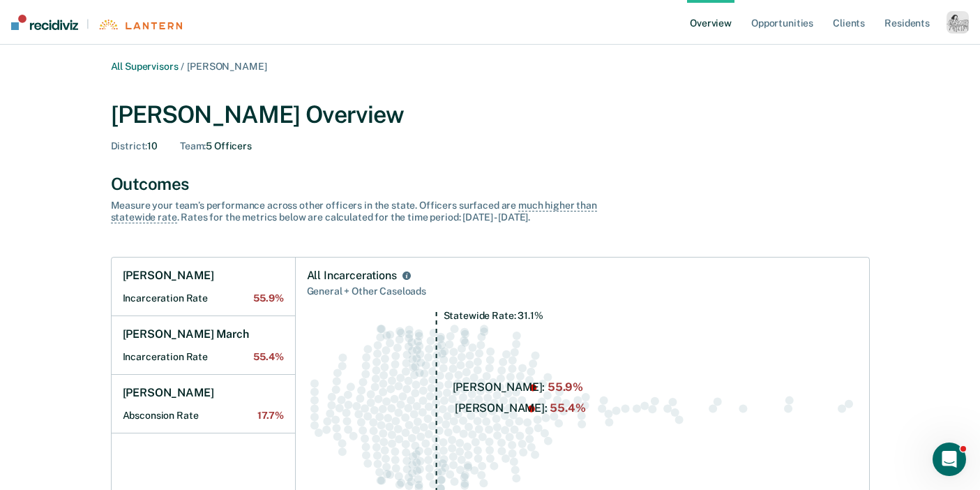 Image resolution: width=980 pixels, height=490 pixels. I want to click on a: All Supervisors, so click(145, 66).